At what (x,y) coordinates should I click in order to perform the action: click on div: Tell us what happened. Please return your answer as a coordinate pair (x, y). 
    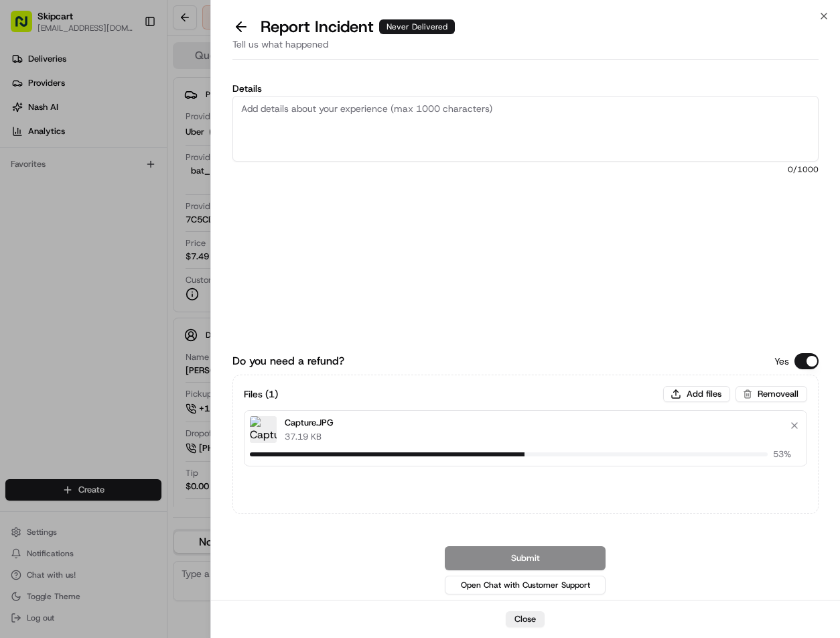
    Looking at the image, I should click on (526, 48).